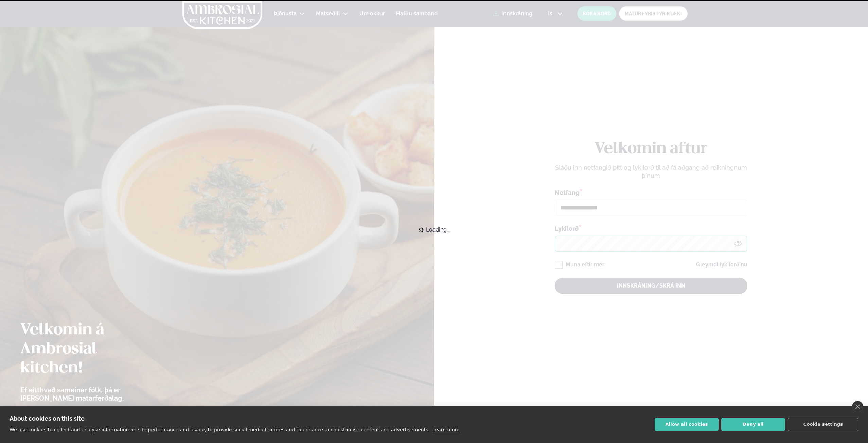 This screenshot has height=443, width=868. I want to click on span: Loading..., so click(438, 230).